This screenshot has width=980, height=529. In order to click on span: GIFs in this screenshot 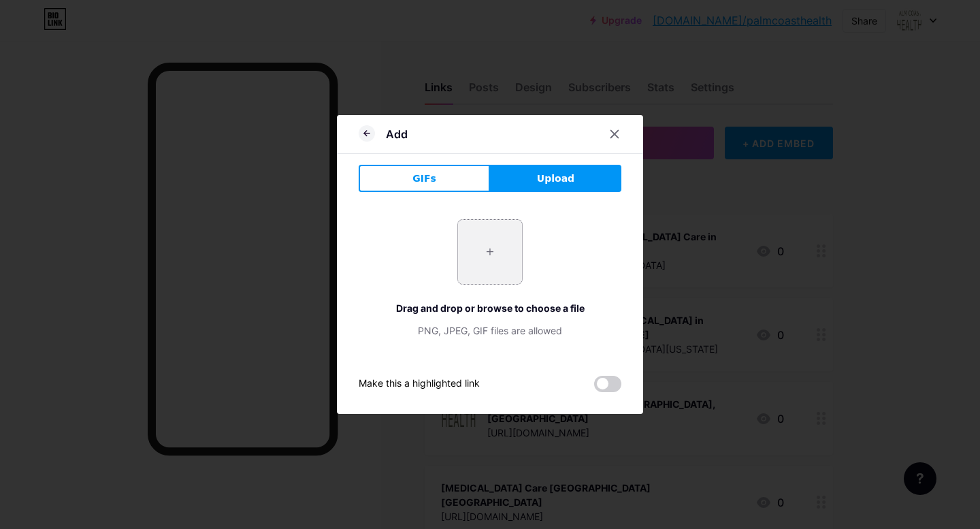, I will do `click(424, 178)`.